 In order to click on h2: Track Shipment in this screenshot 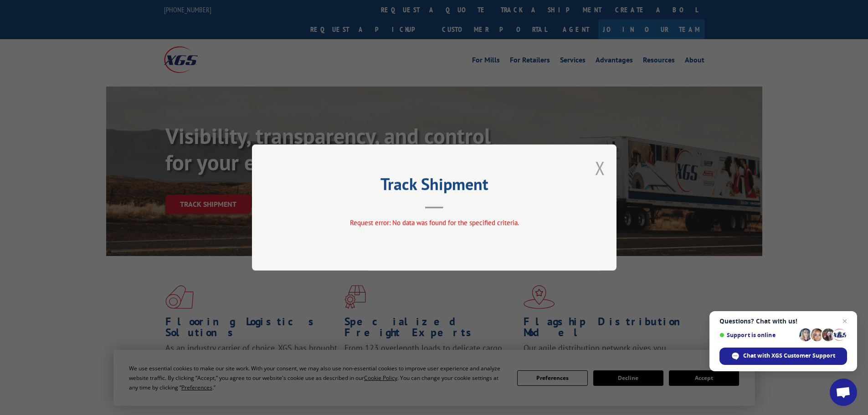, I will do `click(434, 186)`.